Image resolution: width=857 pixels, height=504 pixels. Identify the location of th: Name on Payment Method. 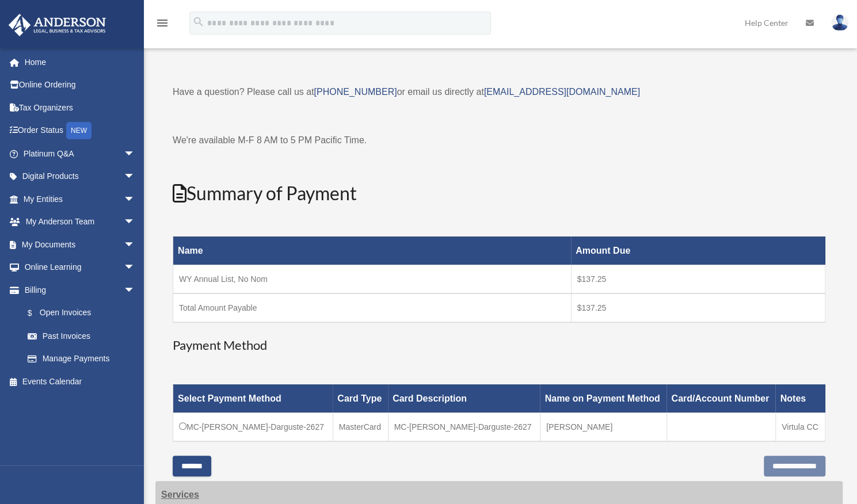
(603, 398).